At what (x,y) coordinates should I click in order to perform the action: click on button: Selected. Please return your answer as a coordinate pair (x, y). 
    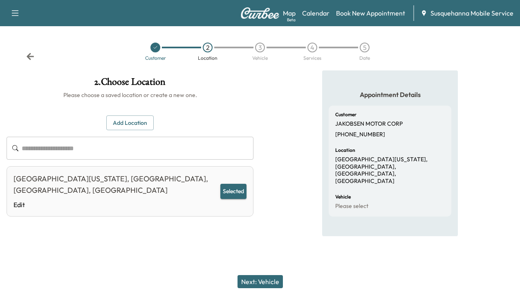
    Looking at the image, I should click on (233, 191).